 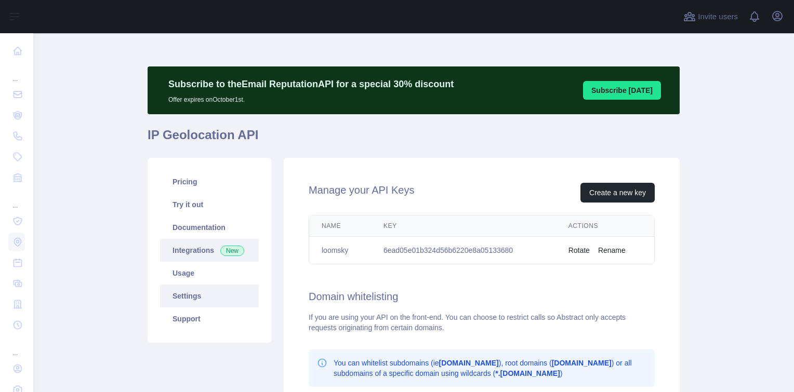 What do you see at coordinates (617, 193) in the screenshot?
I see `button: Create a new key` at bounding box center [617, 193].